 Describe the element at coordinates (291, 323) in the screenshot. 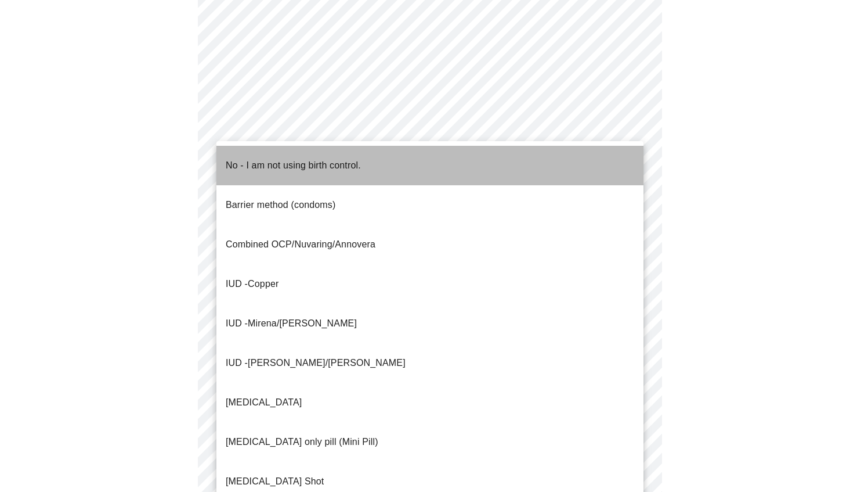

I see `p: IUD -` at that location.